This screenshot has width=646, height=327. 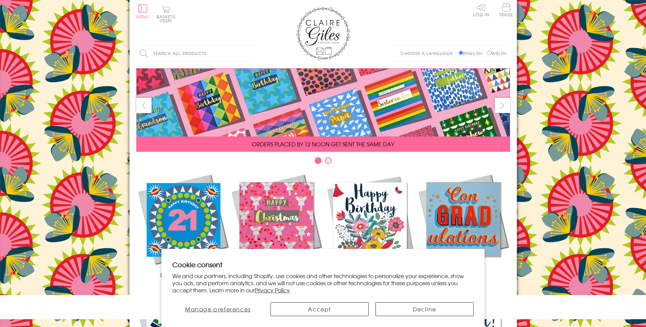 What do you see at coordinates (143, 17) in the screenshot?
I see `span: Menu` at bounding box center [143, 17].